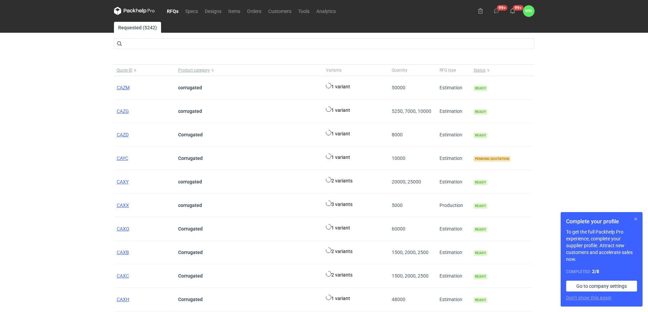  What do you see at coordinates (326, 11) in the screenshot?
I see `a: Analytics` at bounding box center [326, 11].